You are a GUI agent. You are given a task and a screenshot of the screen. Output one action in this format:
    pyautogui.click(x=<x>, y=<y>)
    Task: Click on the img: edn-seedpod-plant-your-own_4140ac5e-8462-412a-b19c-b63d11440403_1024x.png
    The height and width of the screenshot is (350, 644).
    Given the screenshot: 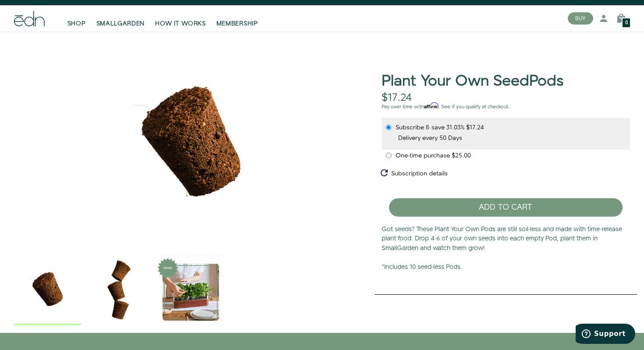 What is the action you would take?
    pyautogui.click(x=47, y=288)
    